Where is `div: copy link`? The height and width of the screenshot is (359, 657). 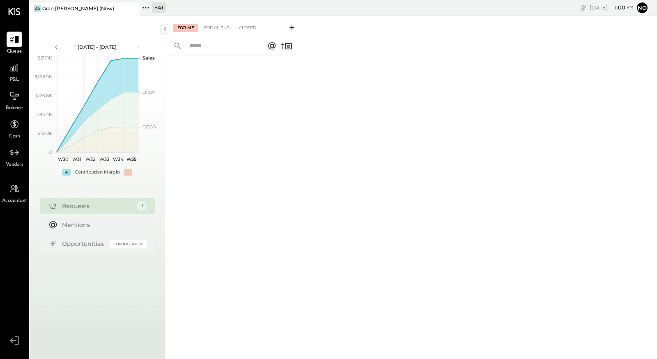 div: copy link is located at coordinates (583, 7).